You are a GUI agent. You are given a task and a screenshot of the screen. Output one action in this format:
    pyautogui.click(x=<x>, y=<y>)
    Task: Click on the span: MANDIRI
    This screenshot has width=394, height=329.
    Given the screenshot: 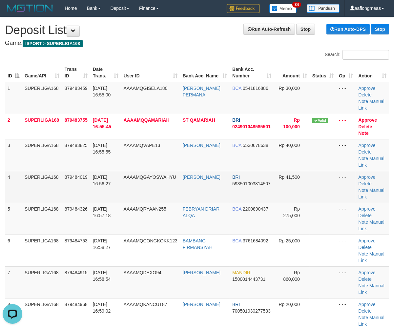 What is the action you would take?
    pyautogui.click(x=242, y=272)
    